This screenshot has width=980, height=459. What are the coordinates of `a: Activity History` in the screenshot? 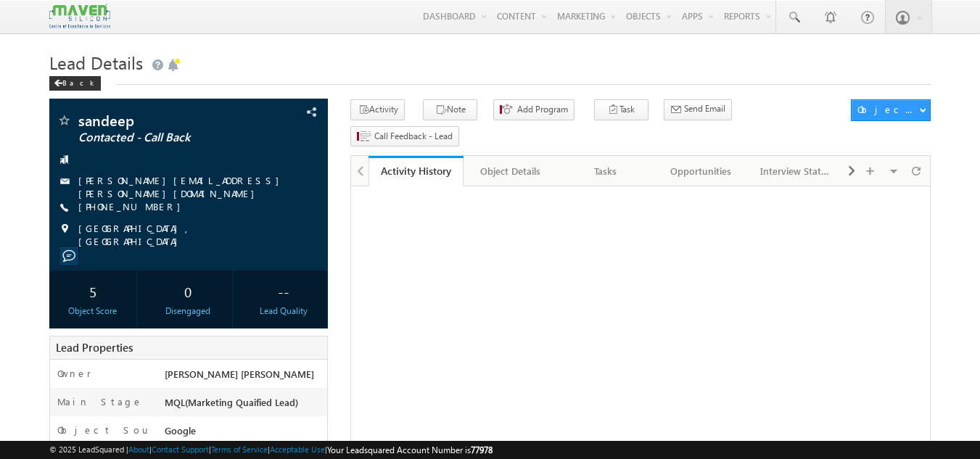 It's located at (416, 171).